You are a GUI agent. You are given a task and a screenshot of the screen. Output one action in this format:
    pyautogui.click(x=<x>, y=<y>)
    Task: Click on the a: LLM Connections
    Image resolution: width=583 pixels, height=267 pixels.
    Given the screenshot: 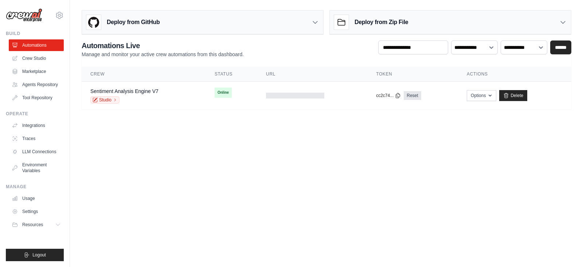 What is the action you would take?
    pyautogui.click(x=36, y=152)
    